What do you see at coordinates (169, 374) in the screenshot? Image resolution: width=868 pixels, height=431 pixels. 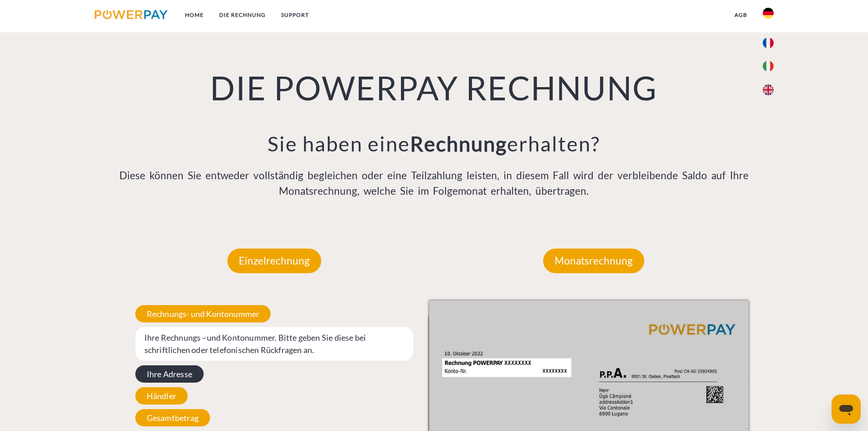 I see `span: Ihre Adresse` at bounding box center [169, 374].